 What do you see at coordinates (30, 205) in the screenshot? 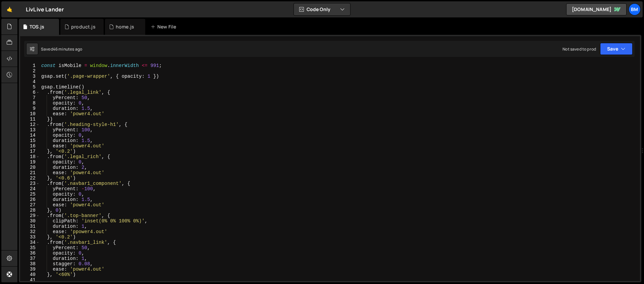
I see `div: 27` at bounding box center [30, 205].